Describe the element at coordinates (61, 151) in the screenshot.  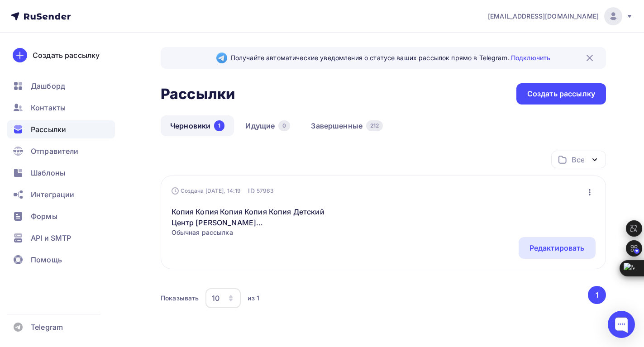
I see `a: Отправители` at that location.